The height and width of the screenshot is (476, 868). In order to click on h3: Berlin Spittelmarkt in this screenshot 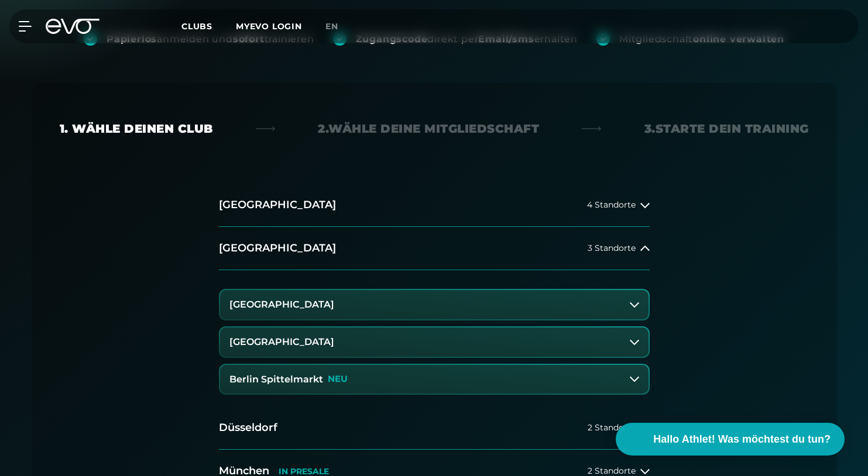, I will do `click(276, 380)`.